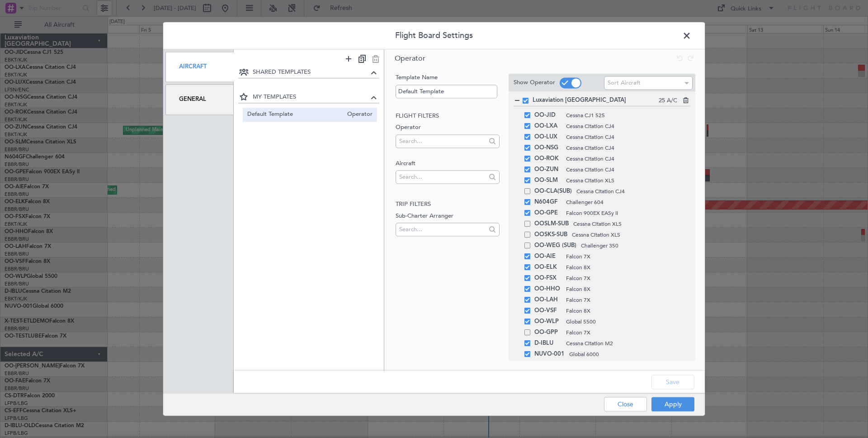  I want to click on div: General, so click(200, 99).